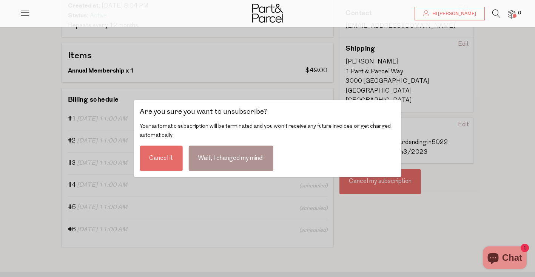  Describe the element at coordinates (231, 158) in the screenshot. I see `div: Wait, I changed my mind!` at that location.